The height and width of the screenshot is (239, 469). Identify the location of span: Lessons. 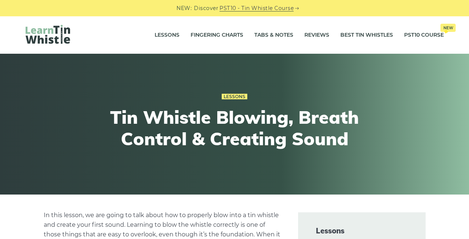
(362, 231).